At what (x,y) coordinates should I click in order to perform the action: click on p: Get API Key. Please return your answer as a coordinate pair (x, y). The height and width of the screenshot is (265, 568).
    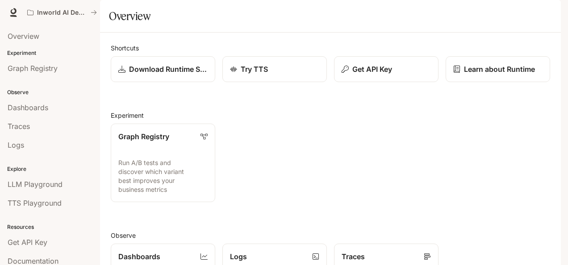
    Looking at the image, I should click on (372, 69).